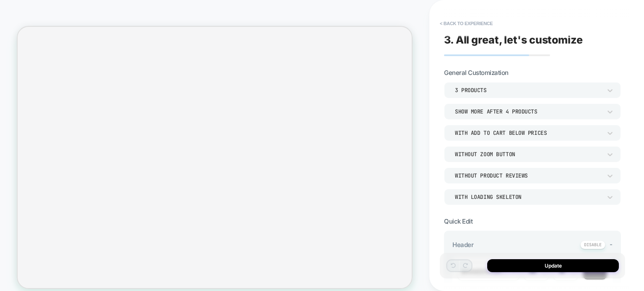 Image resolution: width=644 pixels, height=291 pixels. What do you see at coordinates (528, 176) in the screenshot?
I see `div: Without Product Reviews` at bounding box center [528, 176].